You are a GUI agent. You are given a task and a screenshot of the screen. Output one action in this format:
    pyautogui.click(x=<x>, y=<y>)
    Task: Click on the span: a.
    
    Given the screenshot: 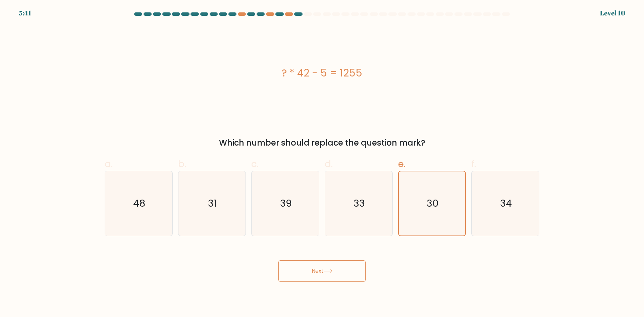 What is the action you would take?
    pyautogui.click(x=109, y=164)
    